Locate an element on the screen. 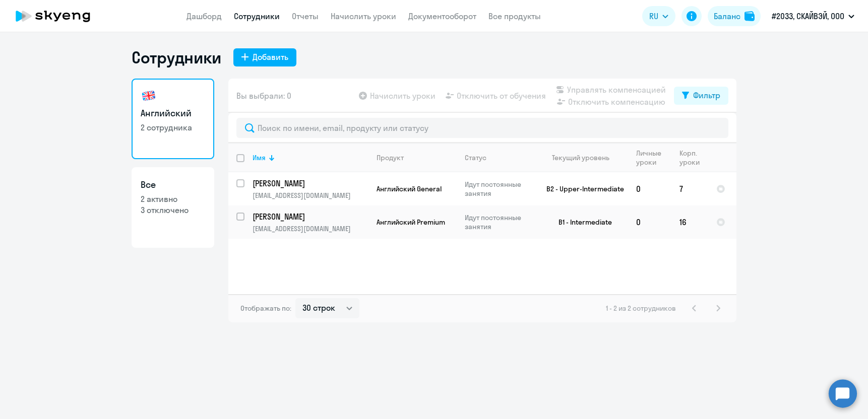 The image size is (868, 419). span: Английский General is located at coordinates (409, 189).